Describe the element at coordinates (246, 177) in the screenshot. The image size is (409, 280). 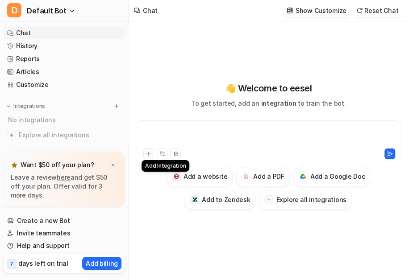
I see `img: Add a PDF` at that location.